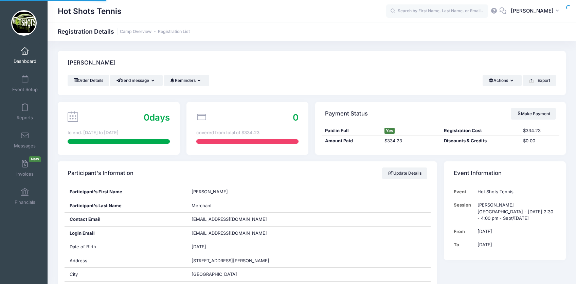 Image resolution: width=576 pixels, height=284 pixels. Describe the element at coordinates (90, 11) in the screenshot. I see `h1: Hot Shots Tennis` at that location.